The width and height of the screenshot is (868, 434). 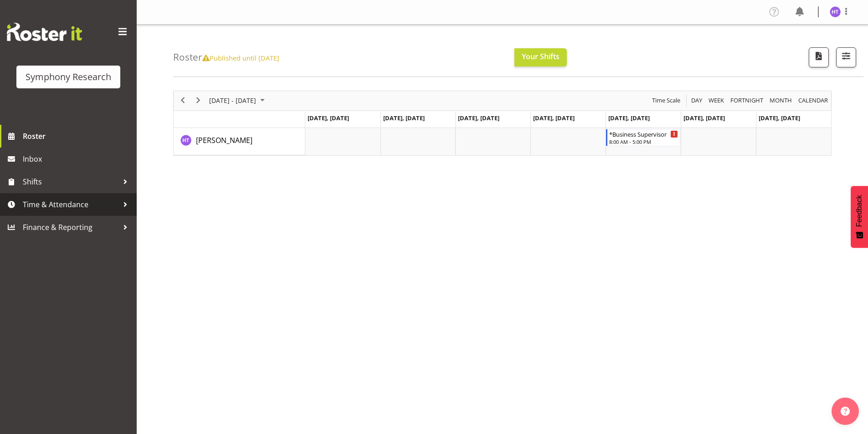 I want to click on div: previous period, so click(x=183, y=100).